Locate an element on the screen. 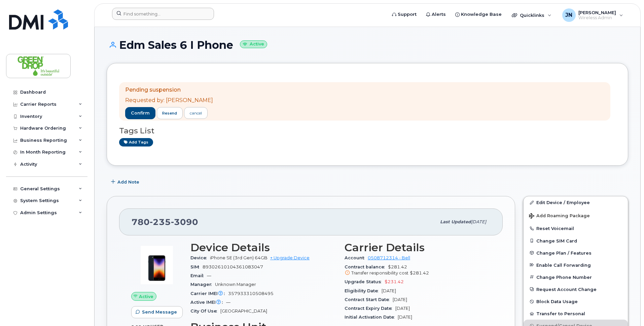 The height and width of the screenshot is (326, 644). span: Contract Start Date is located at coordinates (368, 299).